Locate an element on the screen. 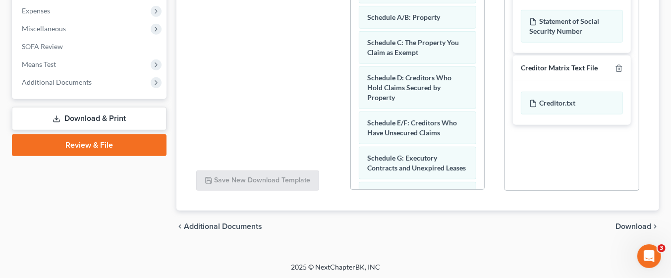 The image size is (671, 278). img: Profile image for Emma is located at coordinates (36, 13).